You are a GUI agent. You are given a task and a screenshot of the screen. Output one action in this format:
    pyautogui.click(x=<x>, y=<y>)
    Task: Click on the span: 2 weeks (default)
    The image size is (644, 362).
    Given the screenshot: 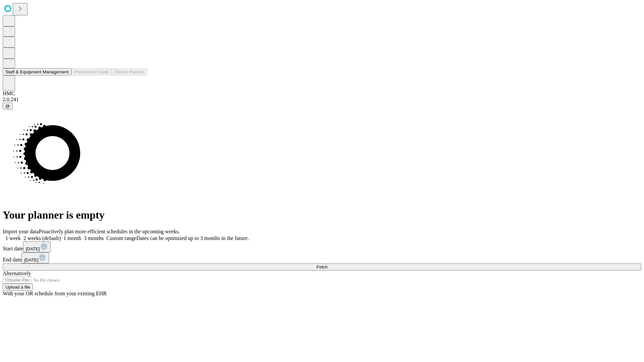 What is the action you would take?
    pyautogui.click(x=42, y=238)
    